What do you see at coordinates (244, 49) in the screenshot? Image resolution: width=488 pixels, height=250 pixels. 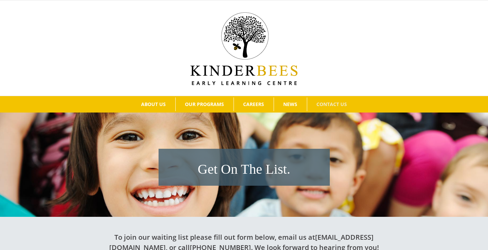 I see `img: Kinder Bees Logo` at bounding box center [244, 49].